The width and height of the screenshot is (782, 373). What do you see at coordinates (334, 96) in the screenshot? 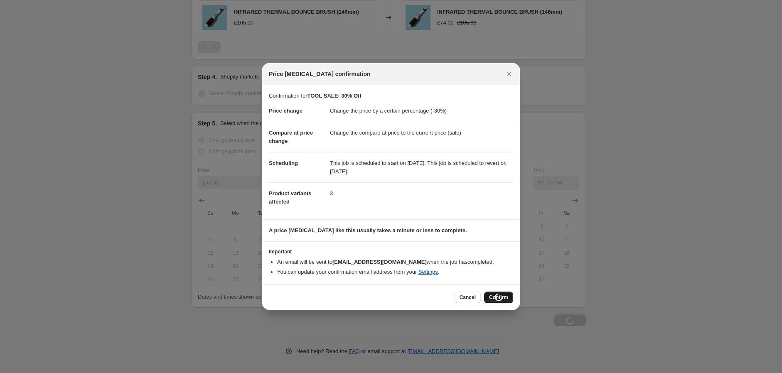
I see `b: TOOL SALE- 30% Off` at bounding box center [334, 96].